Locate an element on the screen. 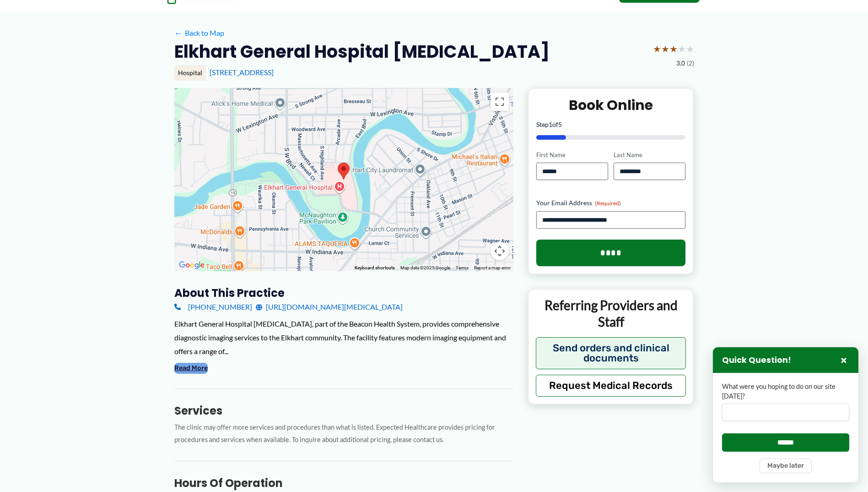  p: Referring Providers and Staff is located at coordinates (611, 313).